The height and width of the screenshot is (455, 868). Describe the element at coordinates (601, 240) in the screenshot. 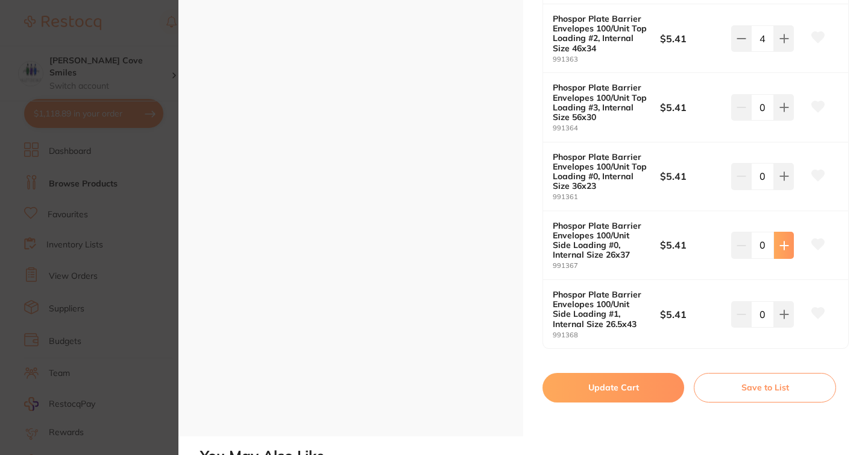

I see `b: Phospor Plate Barrier Envelopes 100/Unit Side Loading #0, Internal Size 26x37` at that location.